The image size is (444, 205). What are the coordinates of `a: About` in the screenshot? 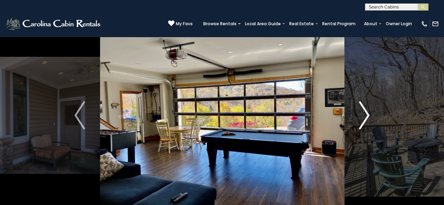 It's located at (370, 24).